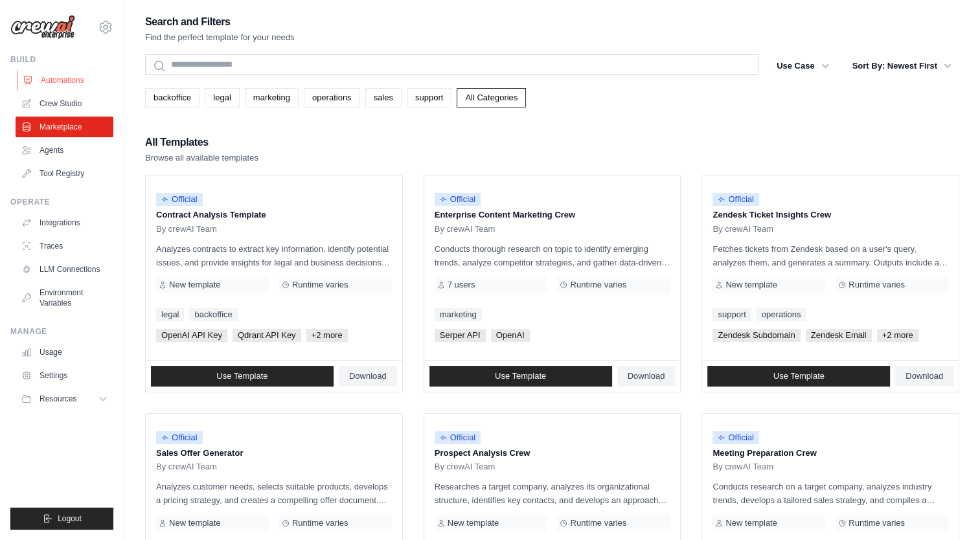 The height and width of the screenshot is (540, 980). I want to click on p: Analyzes contracts to extract key information, identify potential issues, and provide insights fo..., so click(274, 256).